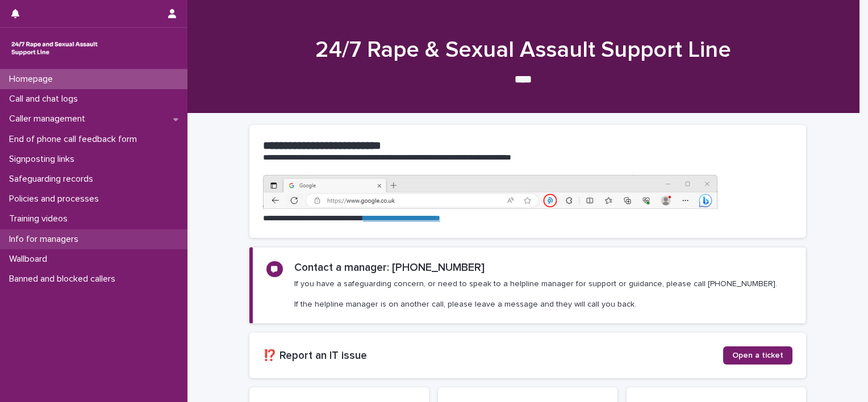  Describe the element at coordinates (33, 79) in the screenshot. I see `p: Homepage` at that location.